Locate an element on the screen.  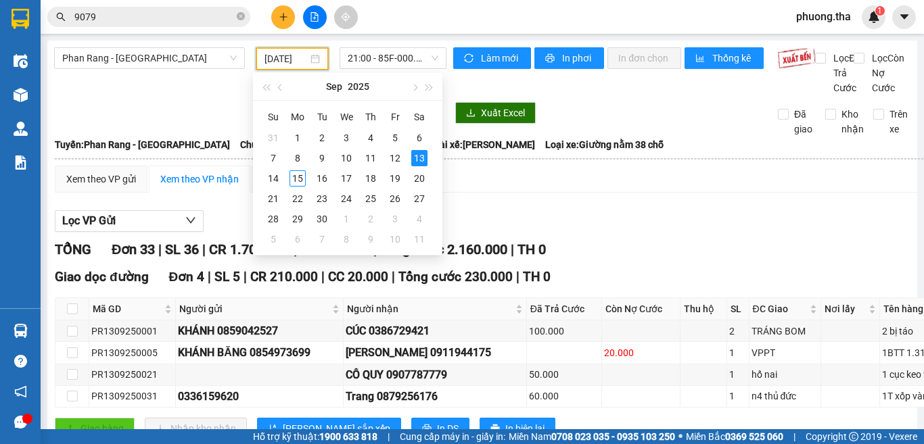
button: Sep is located at coordinates (334, 87).